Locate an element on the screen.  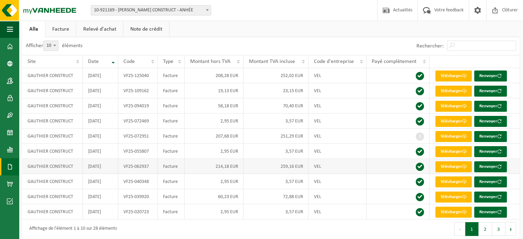
button: Previous is located at coordinates (460, 229).